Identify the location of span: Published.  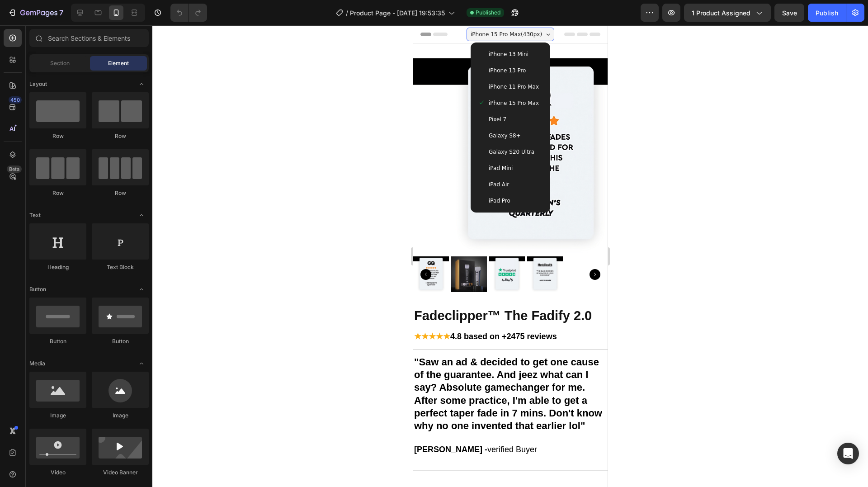
(488, 13).